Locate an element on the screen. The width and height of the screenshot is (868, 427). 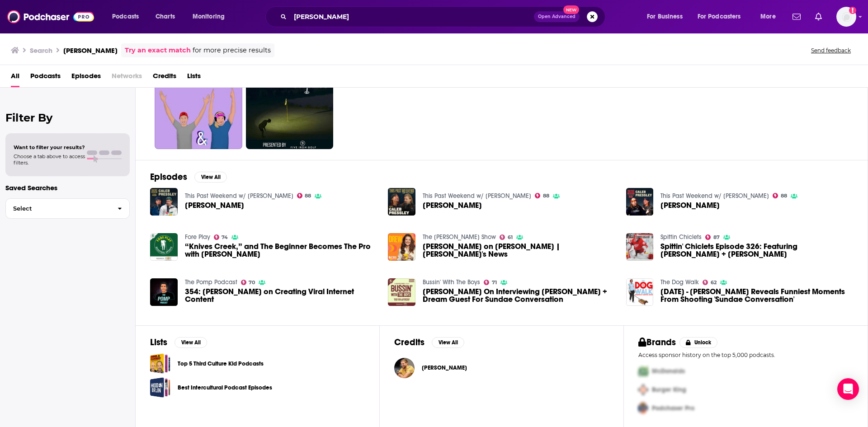
span: 71 is located at coordinates (495, 283).